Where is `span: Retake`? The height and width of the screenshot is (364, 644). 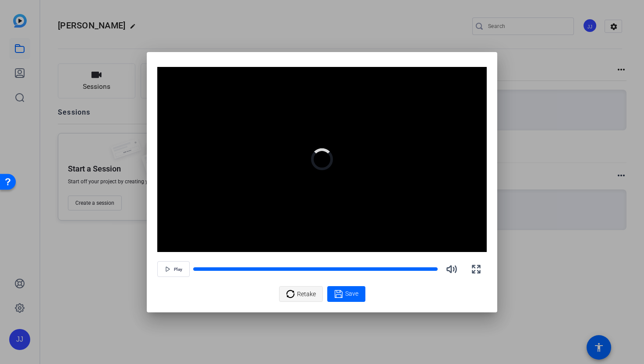 span: Retake is located at coordinates (306, 294).